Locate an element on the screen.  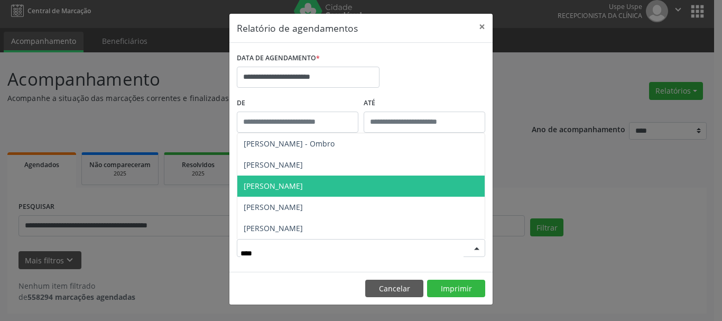
h5: Relatório de agendamentos is located at coordinates (297, 28).